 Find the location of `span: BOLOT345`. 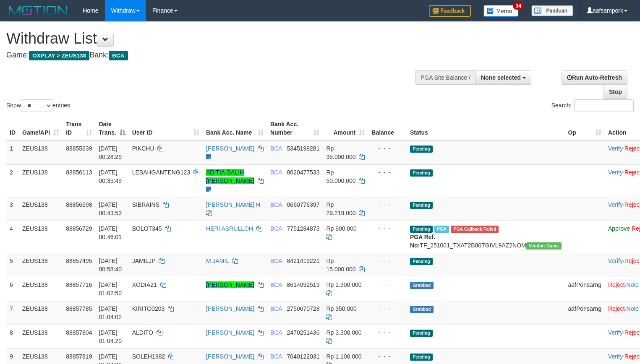

span: BOLOT345 is located at coordinates (147, 228).